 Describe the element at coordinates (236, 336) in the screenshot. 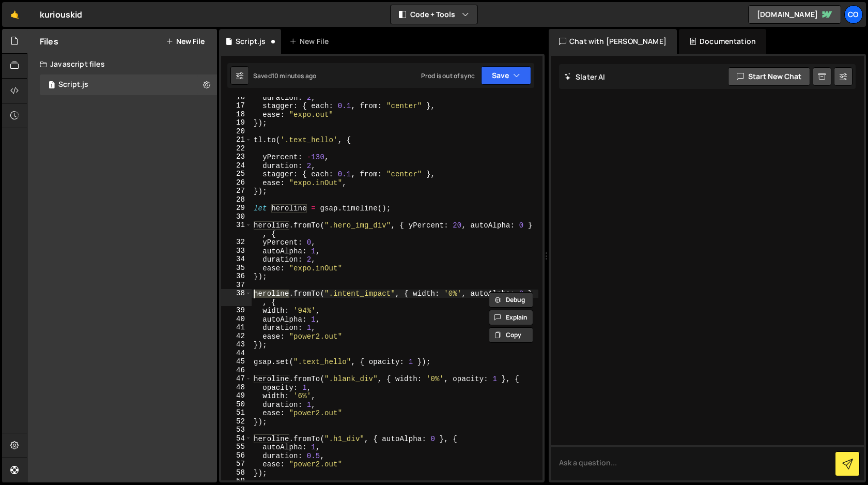

I see `div: 42` at that location.